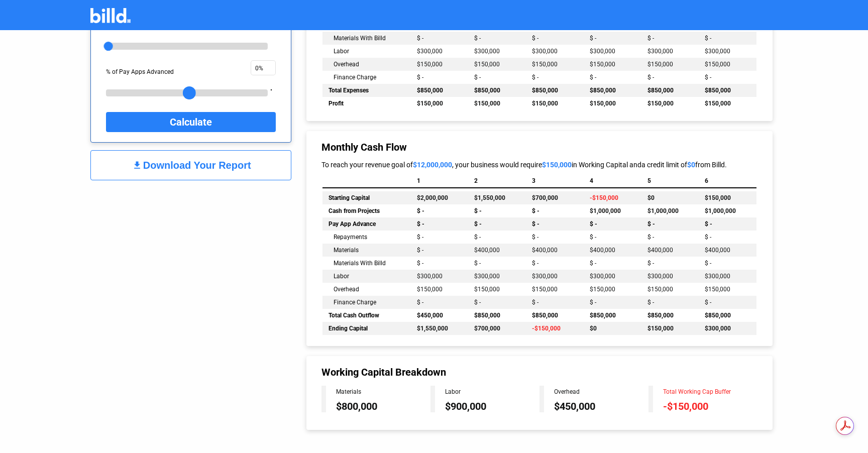 Image resolution: width=868 pixels, height=453 pixels. Describe the element at coordinates (613, 181) in the screenshot. I see `th: 4` at that location.